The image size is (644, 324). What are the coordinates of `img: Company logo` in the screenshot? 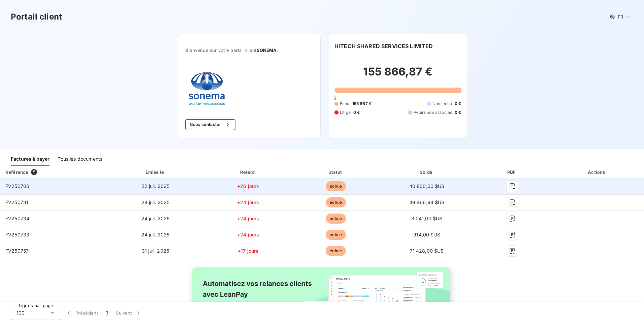 It's located at (207, 89).